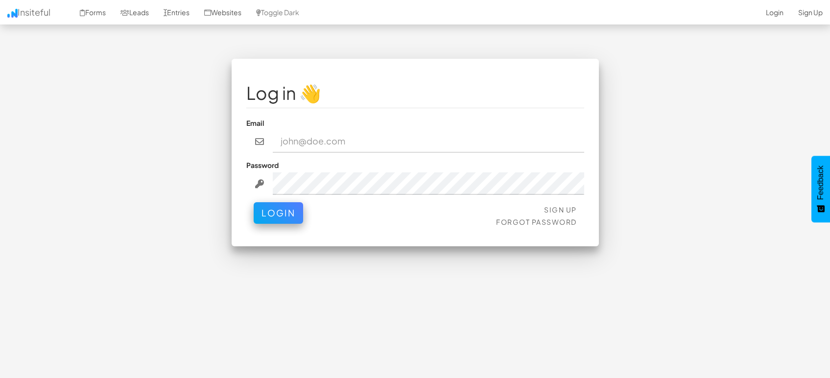 The height and width of the screenshot is (378, 830). I want to click on a: Forgot Password, so click(536, 222).